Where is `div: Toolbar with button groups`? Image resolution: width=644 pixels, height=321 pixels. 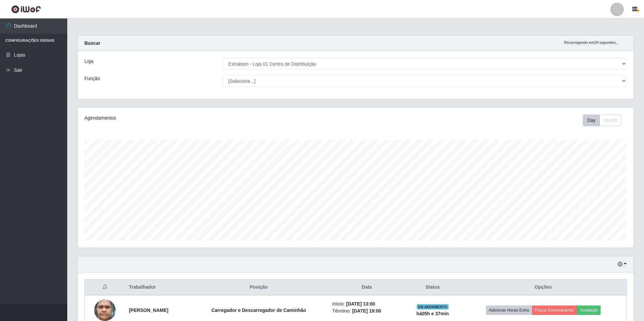 div: Toolbar with button groups is located at coordinates (605, 120).